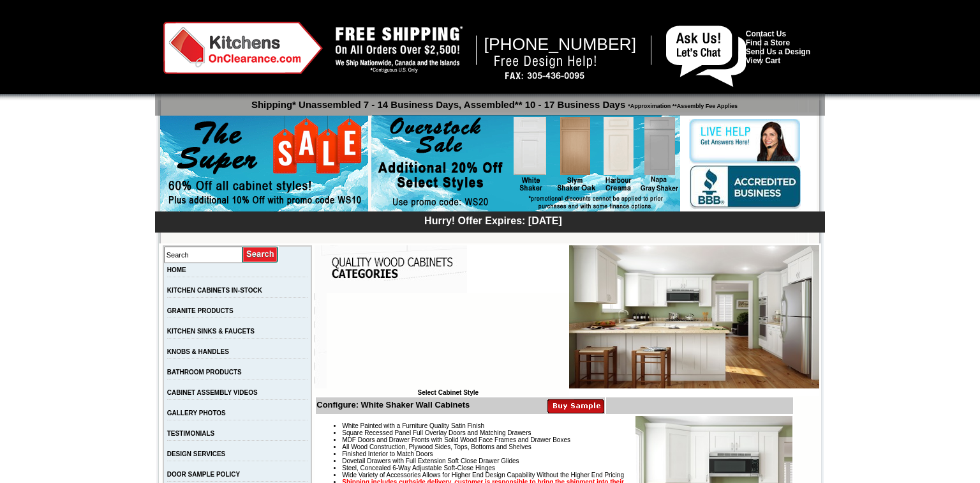  I want to click on b: Select Cabinet Style, so click(448, 392).